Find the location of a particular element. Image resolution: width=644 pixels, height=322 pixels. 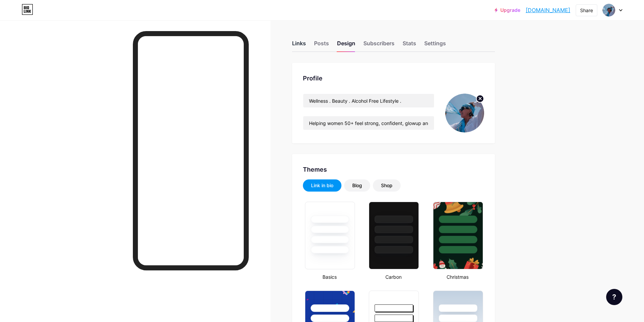

input: Name is located at coordinates (368, 101).